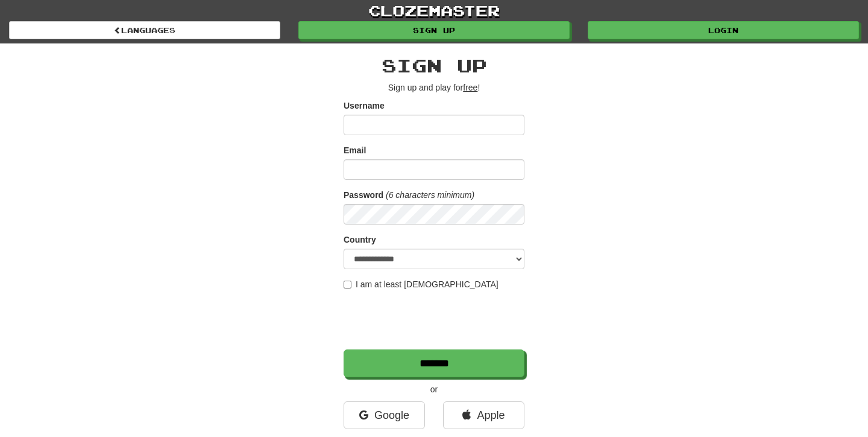 This screenshot has width=868, height=437. I want to click on a: Google, so click(384, 415).